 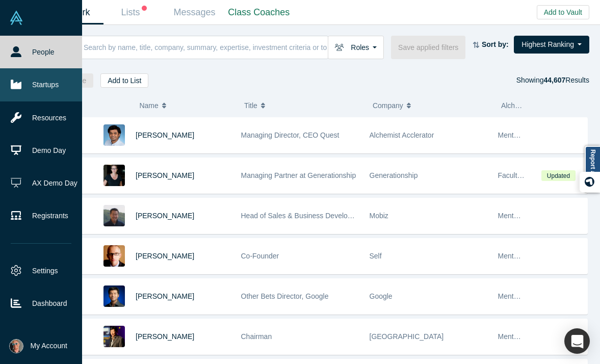 What do you see at coordinates (124, 81) in the screenshot?
I see `button: Add to List` at bounding box center [124, 81].